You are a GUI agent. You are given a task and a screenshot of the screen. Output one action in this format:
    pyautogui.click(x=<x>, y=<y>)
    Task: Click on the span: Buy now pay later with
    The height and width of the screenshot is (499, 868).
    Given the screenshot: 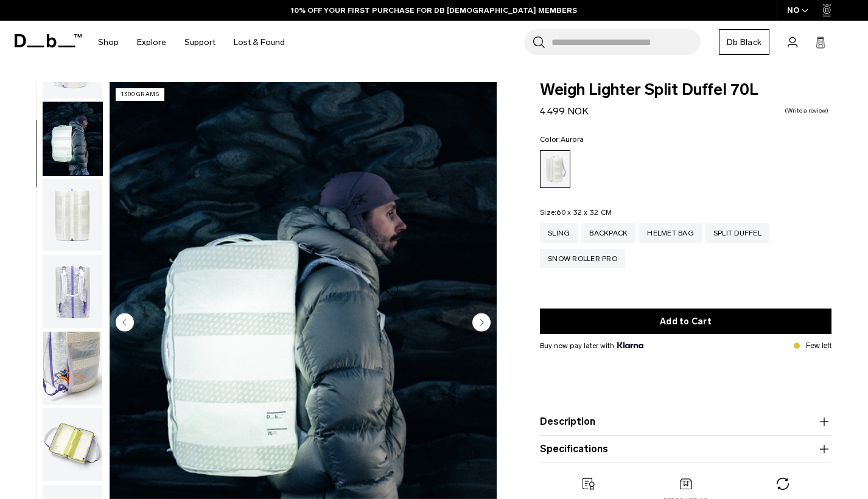 What is the action you would take?
    pyautogui.click(x=592, y=345)
    